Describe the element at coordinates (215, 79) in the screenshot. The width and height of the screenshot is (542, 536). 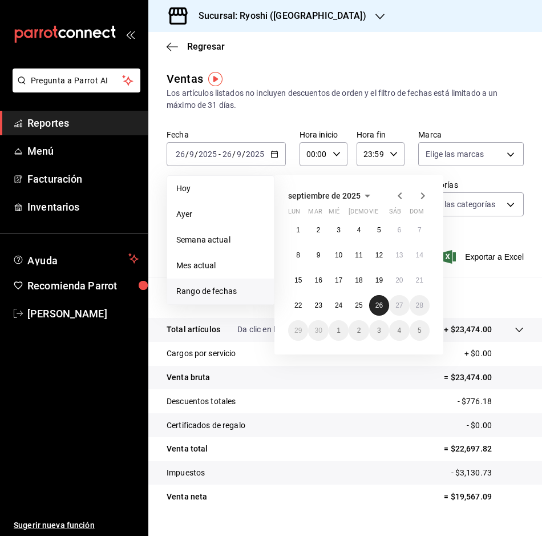
I see `button: Tooltip marker` at that location.